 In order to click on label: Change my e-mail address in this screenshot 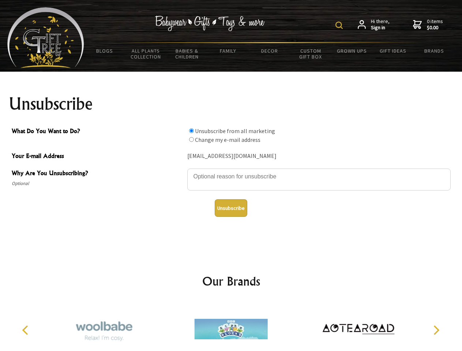, I will do `click(227, 140)`.